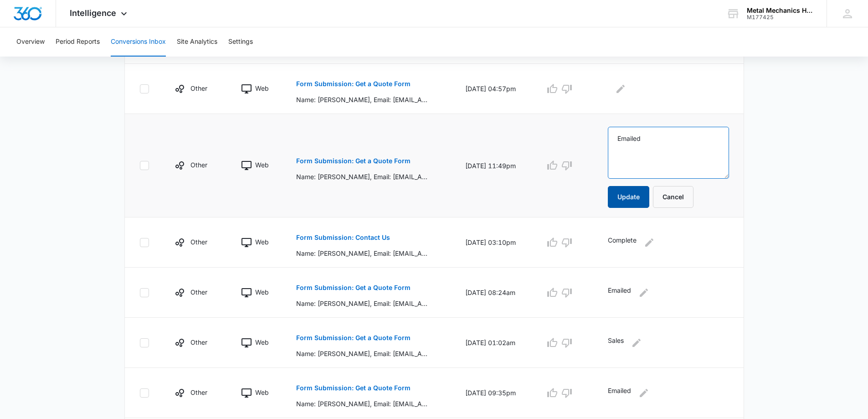 This screenshot has width=868, height=419. Describe the element at coordinates (780, 11) in the screenshot. I see `div: account name` at that location.